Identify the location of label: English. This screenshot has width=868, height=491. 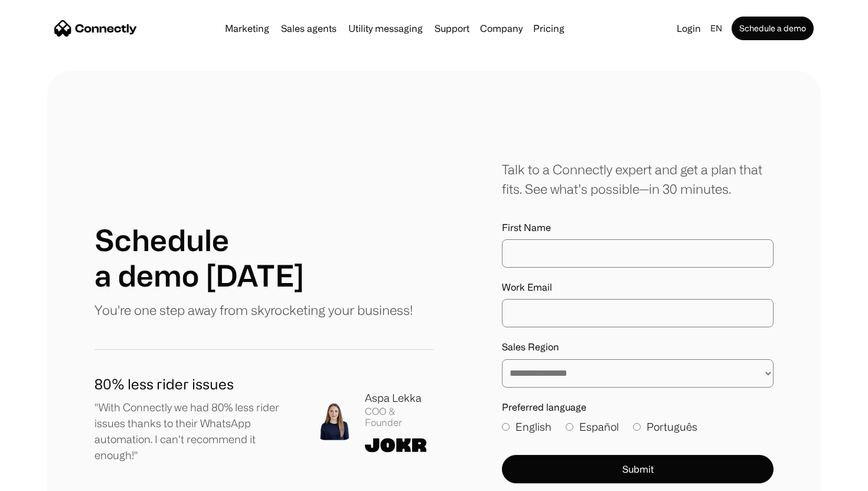
(527, 426).